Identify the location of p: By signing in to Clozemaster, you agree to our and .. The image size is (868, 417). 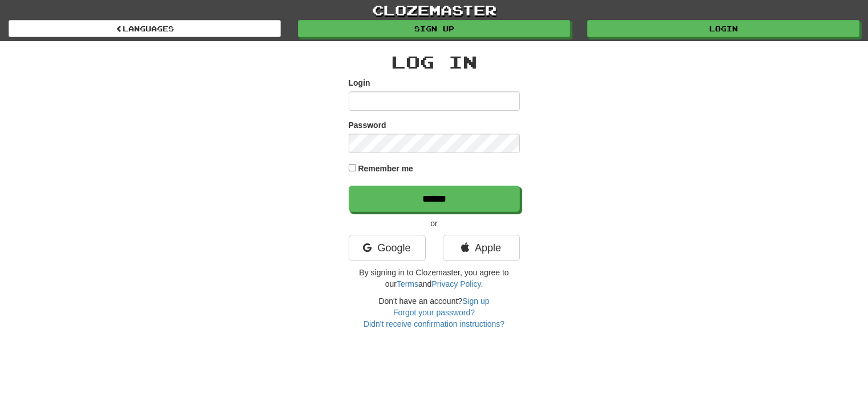
(434, 278).